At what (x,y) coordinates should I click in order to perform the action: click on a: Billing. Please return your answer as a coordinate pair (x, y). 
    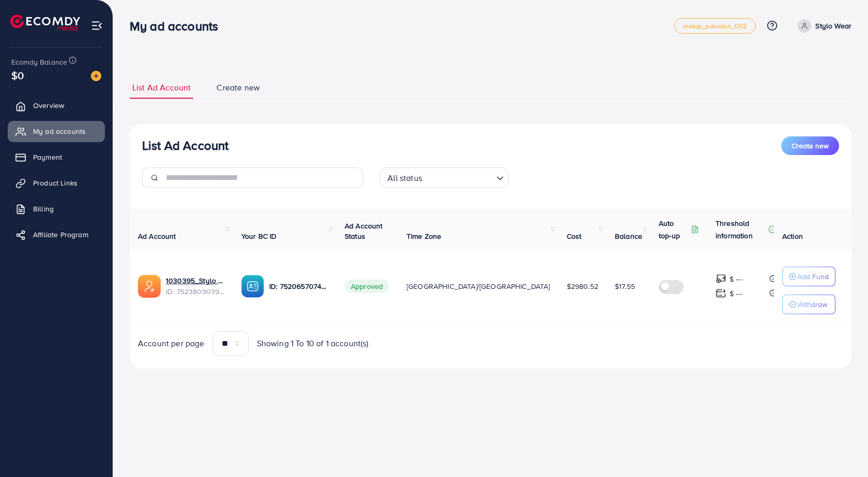
    Looking at the image, I should click on (56, 209).